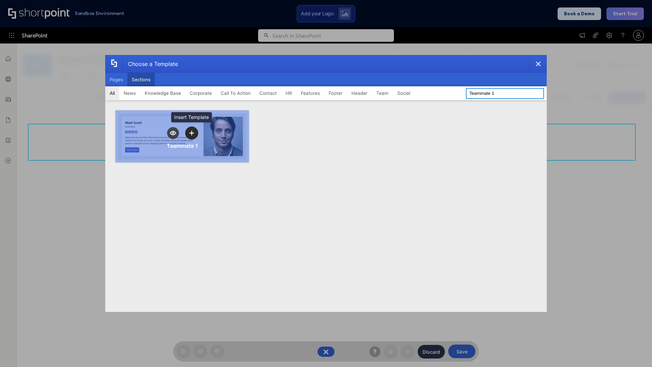 The width and height of the screenshot is (652, 367). Describe the element at coordinates (335, 93) in the screenshot. I see `button: Footer` at that location.